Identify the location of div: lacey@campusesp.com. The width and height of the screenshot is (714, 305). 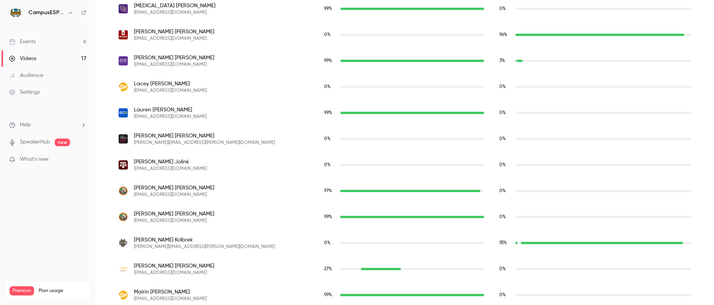
(405, 87).